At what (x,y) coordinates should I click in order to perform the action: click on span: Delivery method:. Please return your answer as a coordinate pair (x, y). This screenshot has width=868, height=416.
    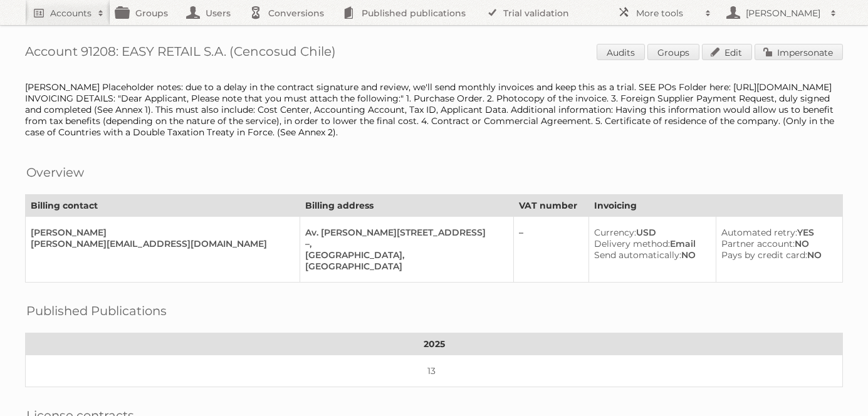
    Looking at the image, I should click on (632, 244).